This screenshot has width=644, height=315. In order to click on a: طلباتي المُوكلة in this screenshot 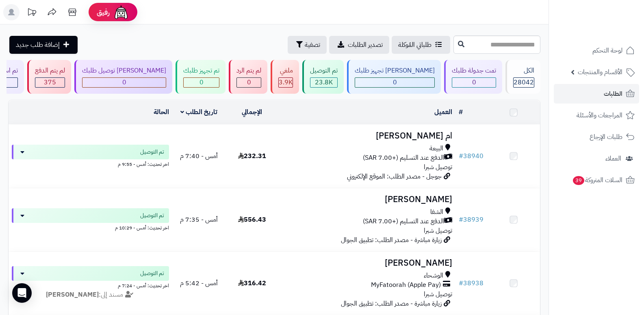, I will do `click(421, 45)`.